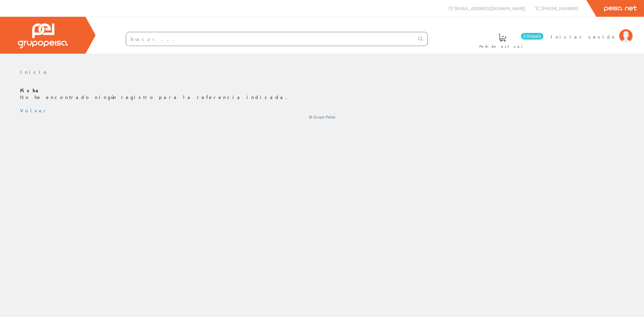  I want to click on p: No he encontrado ningún registro para la referencia indicada., so click(322, 94).